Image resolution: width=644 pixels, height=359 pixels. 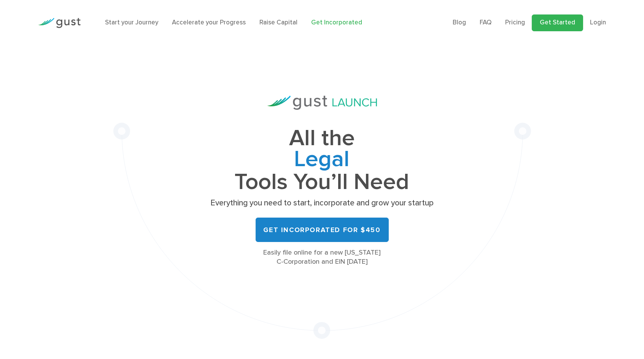 I want to click on h1: All the Tools You’ll Need, so click(x=322, y=160).